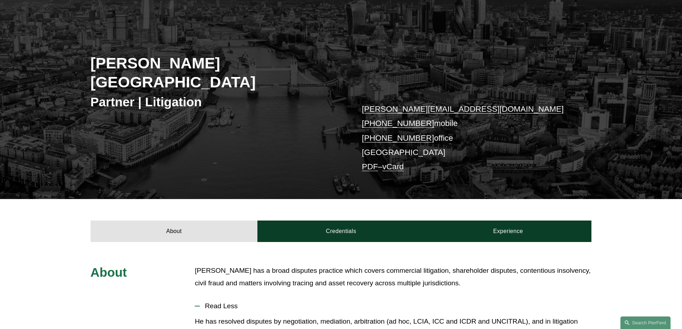  I want to click on span: Read Less, so click(395, 306).